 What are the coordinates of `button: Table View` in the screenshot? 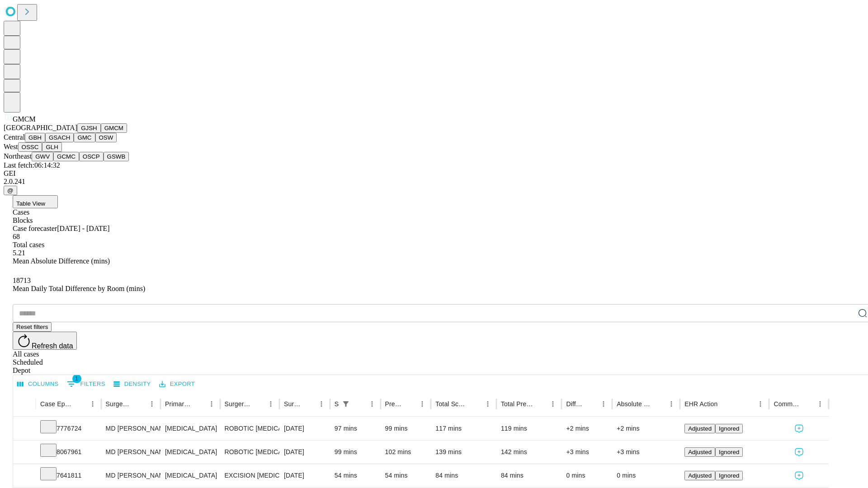 It's located at (35, 202).